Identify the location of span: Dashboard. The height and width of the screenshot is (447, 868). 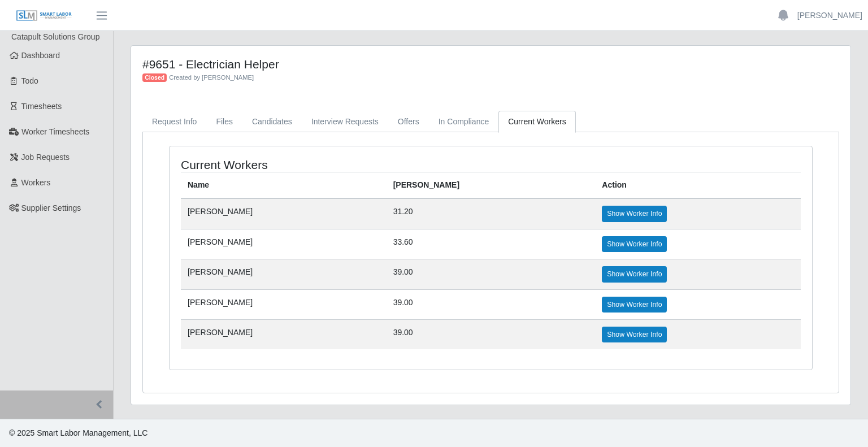
(41, 56).